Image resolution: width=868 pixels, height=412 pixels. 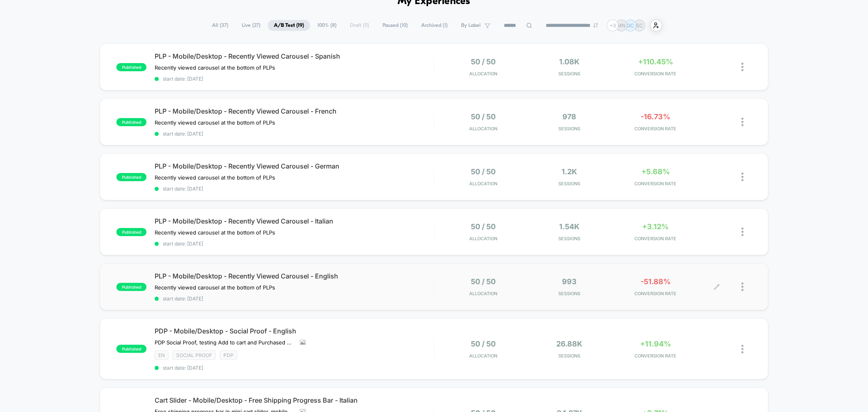 What do you see at coordinates (656, 171) in the screenshot?
I see `span: +5.68%` at bounding box center [656, 171].